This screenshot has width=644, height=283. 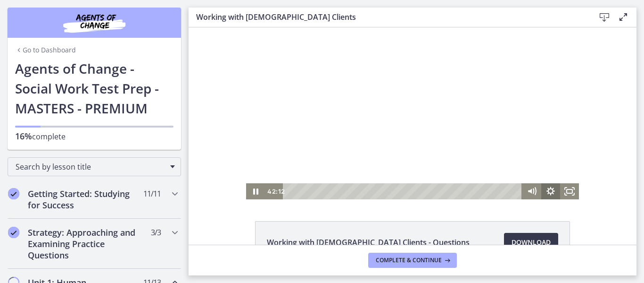 What do you see at coordinates (156, 232) in the screenshot?
I see `span: 3 / 3` at bounding box center [156, 232].